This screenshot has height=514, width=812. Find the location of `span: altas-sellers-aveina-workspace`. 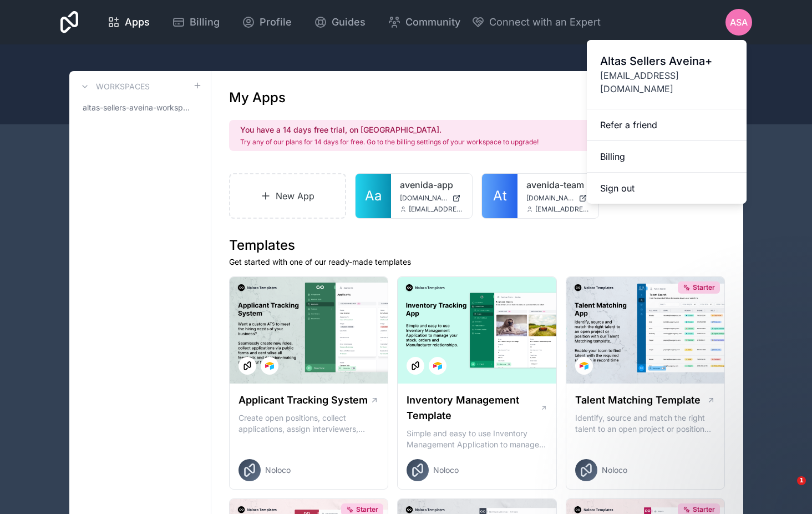

span: altas-sellers-aveina-workspace is located at coordinates (138, 108).